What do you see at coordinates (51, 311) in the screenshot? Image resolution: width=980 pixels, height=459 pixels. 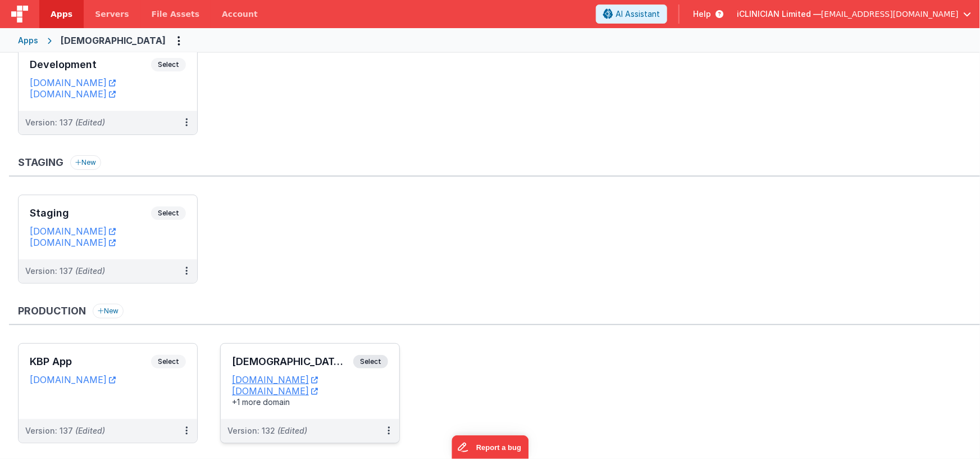 I see `h3: Production` at bounding box center [51, 311].